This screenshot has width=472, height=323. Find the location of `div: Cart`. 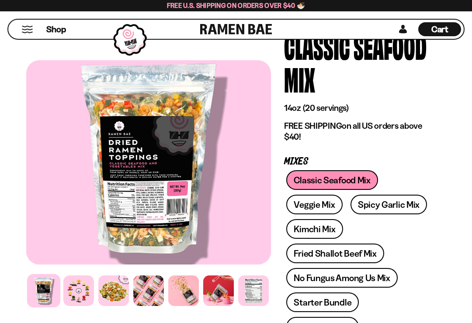

div: Cart is located at coordinates (439, 29).